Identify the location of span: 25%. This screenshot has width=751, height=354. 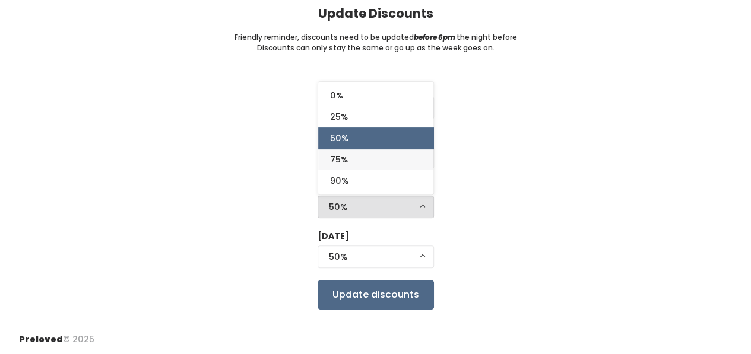
(339, 117).